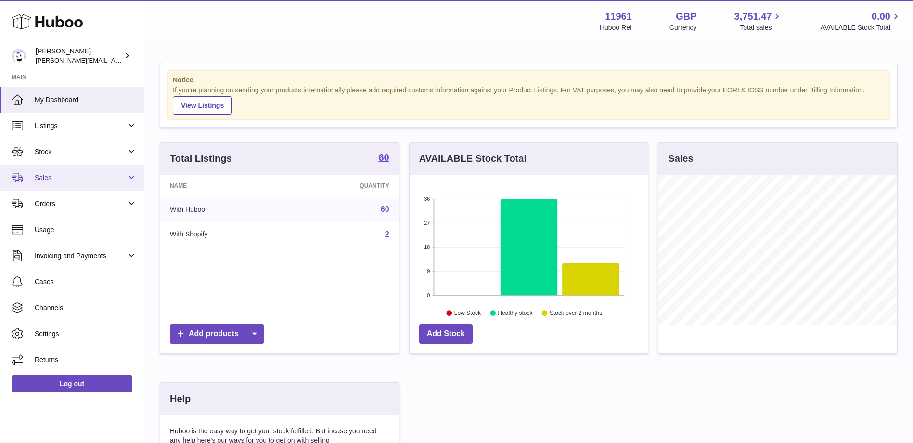  I want to click on h3: Total Listings, so click(201, 158).